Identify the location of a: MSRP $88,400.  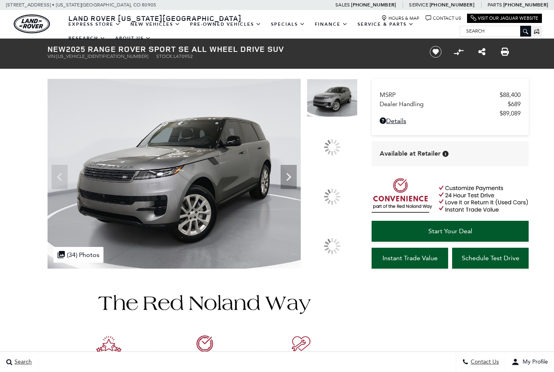
(450, 95).